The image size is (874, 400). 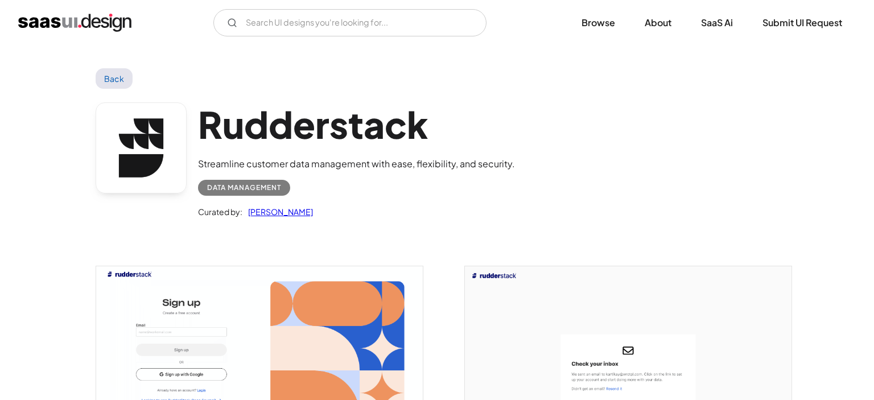 What do you see at coordinates (244, 188) in the screenshot?
I see `div: Data Management` at bounding box center [244, 188].